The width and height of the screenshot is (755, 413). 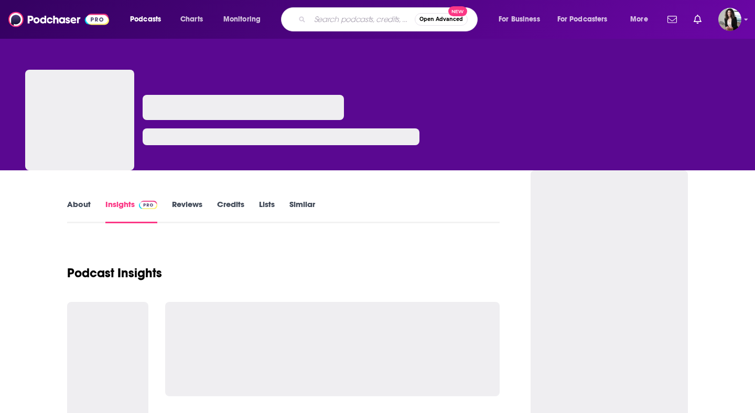 What do you see at coordinates (519, 19) in the screenshot?
I see `span: For Business` at bounding box center [519, 19].